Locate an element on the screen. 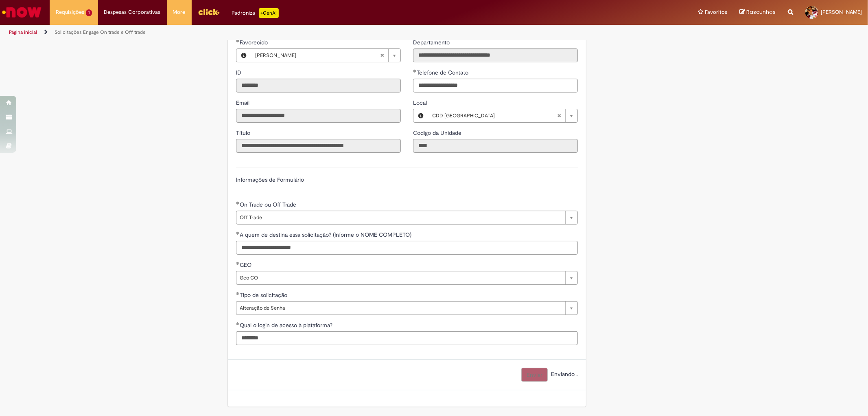  input: Email is located at coordinates (318, 115).